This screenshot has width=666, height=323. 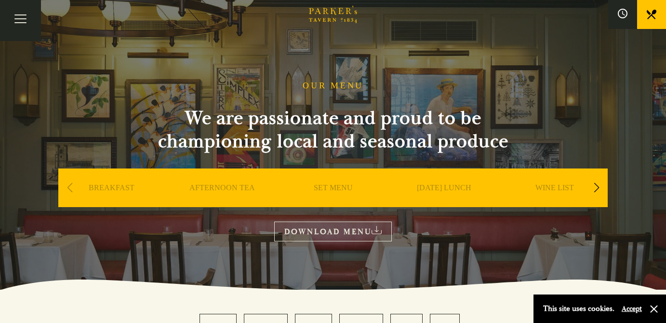 What do you see at coordinates (333, 202) in the screenshot?
I see `div: 3 / 9` at bounding box center [333, 202].